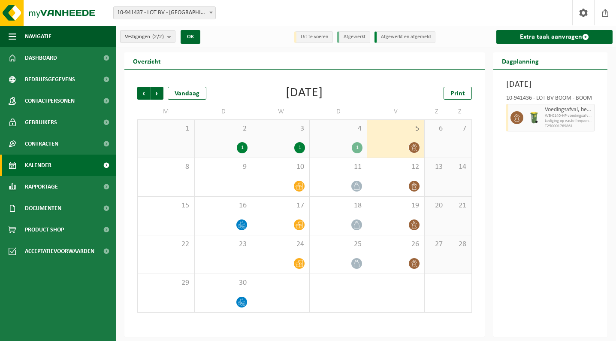 This screenshot has width=616, height=341. I want to click on span: 25, so click(338, 244).